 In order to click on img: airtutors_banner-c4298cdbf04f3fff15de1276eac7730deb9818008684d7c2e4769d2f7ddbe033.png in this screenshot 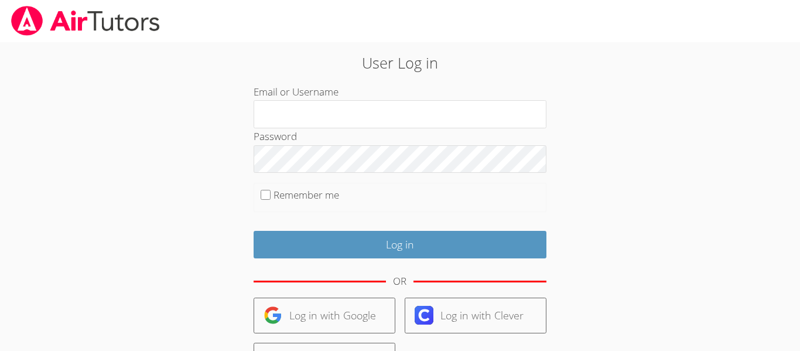, I will do `click(85, 20)`.